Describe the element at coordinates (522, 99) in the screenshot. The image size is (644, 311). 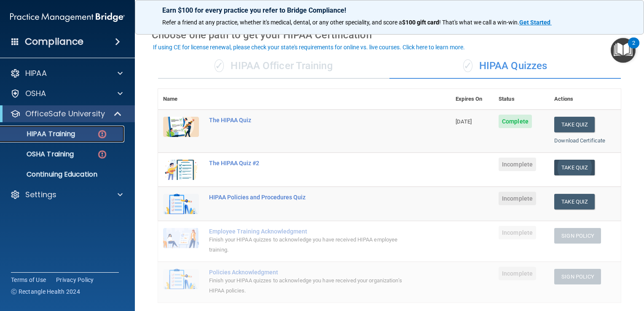
I see `th: Status` at that location.